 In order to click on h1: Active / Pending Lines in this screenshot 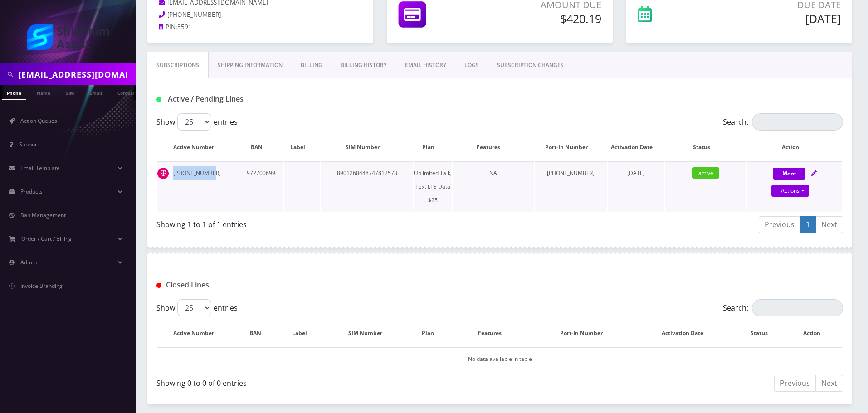, I will do `click(266, 99)`.